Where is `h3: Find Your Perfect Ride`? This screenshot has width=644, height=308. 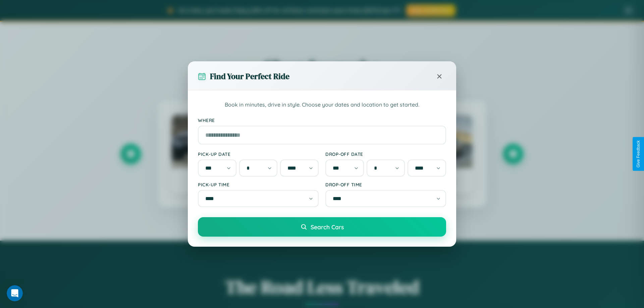 h3: Find Your Perfect Ride is located at coordinates (250, 76).